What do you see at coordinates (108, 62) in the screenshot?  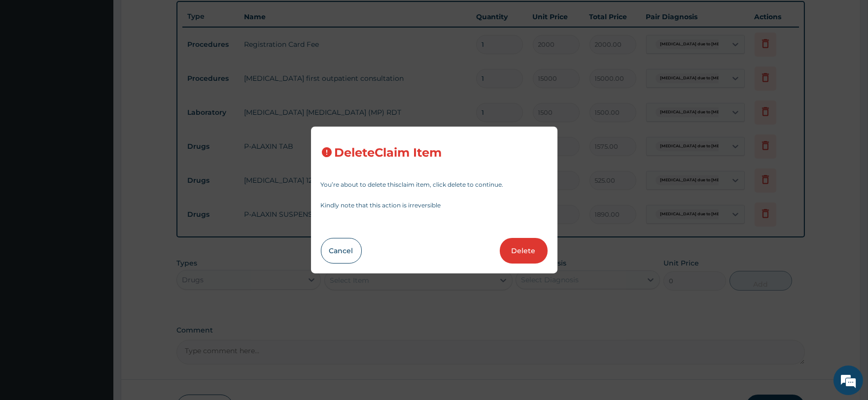 I see `div: Chat with us now` at bounding box center [108, 62].